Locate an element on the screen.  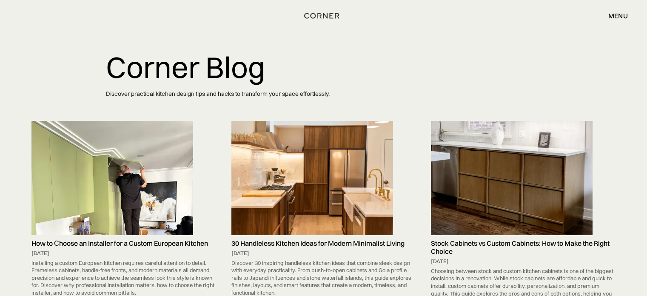
h5: How to Сhoose an Installer for a Custom European Kitchen is located at coordinates (124, 243).